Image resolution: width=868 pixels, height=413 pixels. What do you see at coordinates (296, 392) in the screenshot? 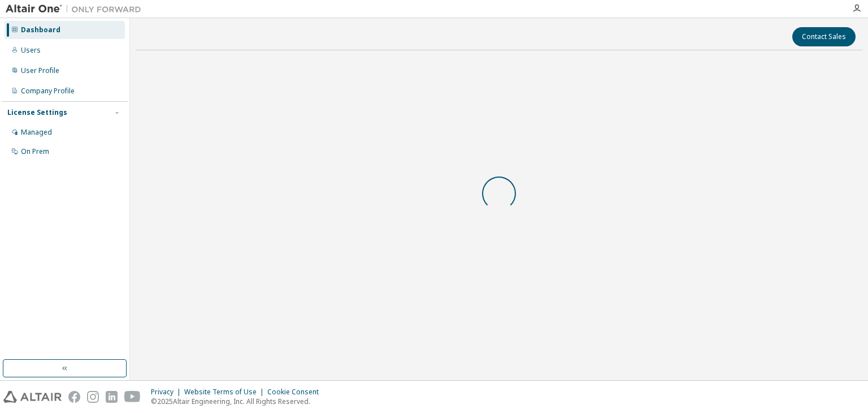
I see `div: Cookie Consent` at bounding box center [296, 392].